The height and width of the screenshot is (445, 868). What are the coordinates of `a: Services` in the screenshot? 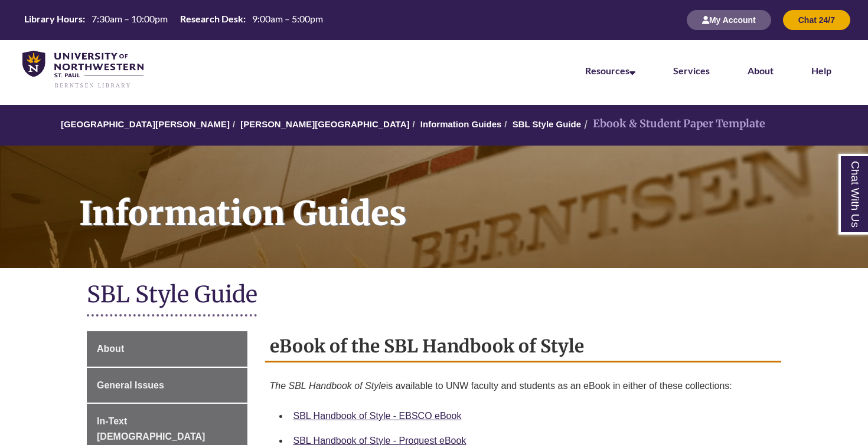 It's located at (692, 70).